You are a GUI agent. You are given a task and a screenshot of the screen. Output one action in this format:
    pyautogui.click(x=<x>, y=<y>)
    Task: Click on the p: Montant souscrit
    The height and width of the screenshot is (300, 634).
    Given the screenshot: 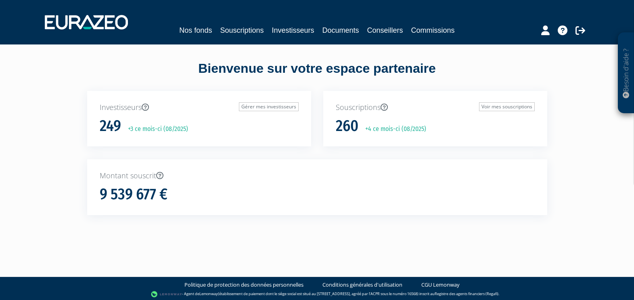 What is the action you would take?
    pyautogui.click(x=317, y=176)
    